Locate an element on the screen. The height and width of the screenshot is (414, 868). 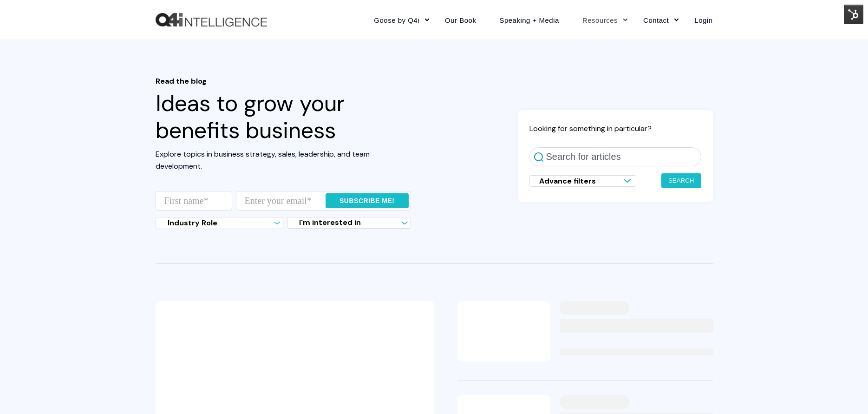
a: Back to Home is located at coordinates (211, 20).